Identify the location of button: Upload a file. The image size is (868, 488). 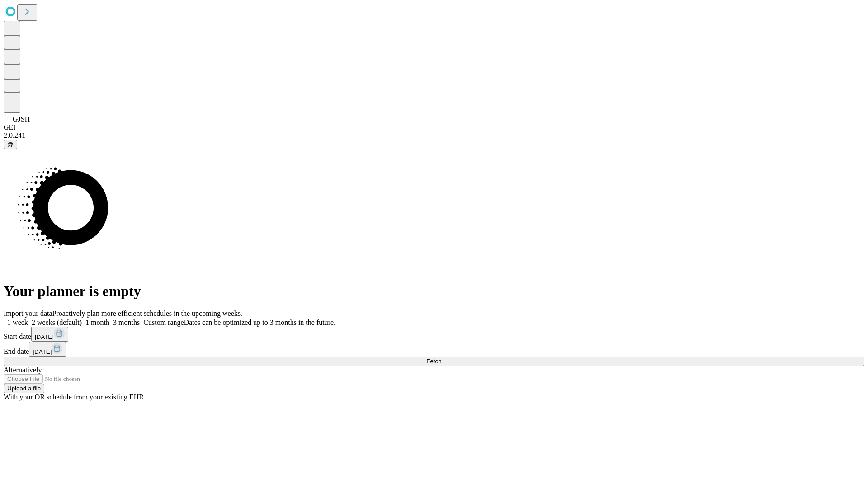
(24, 388).